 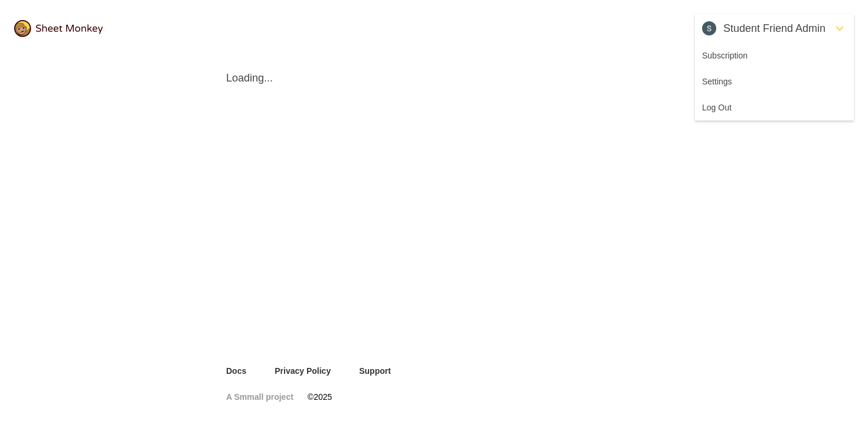 What do you see at coordinates (434, 78) in the screenshot?
I see `span: Loading...` at bounding box center [434, 78].